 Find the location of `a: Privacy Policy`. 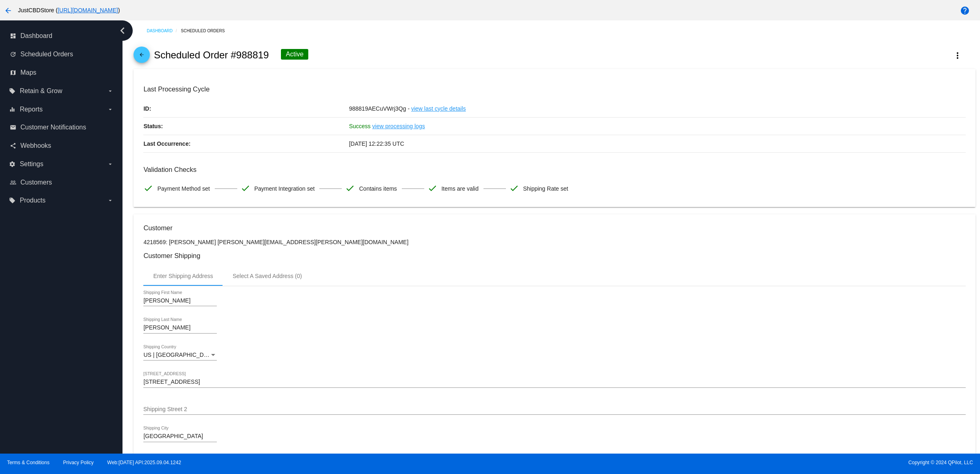

a: Privacy Policy is located at coordinates (79, 463).